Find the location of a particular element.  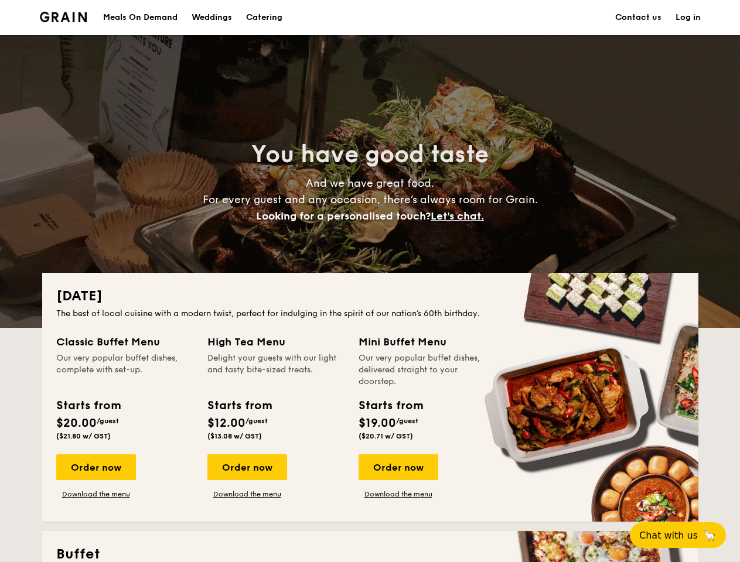

span: Chat with us is located at coordinates (668, 535).